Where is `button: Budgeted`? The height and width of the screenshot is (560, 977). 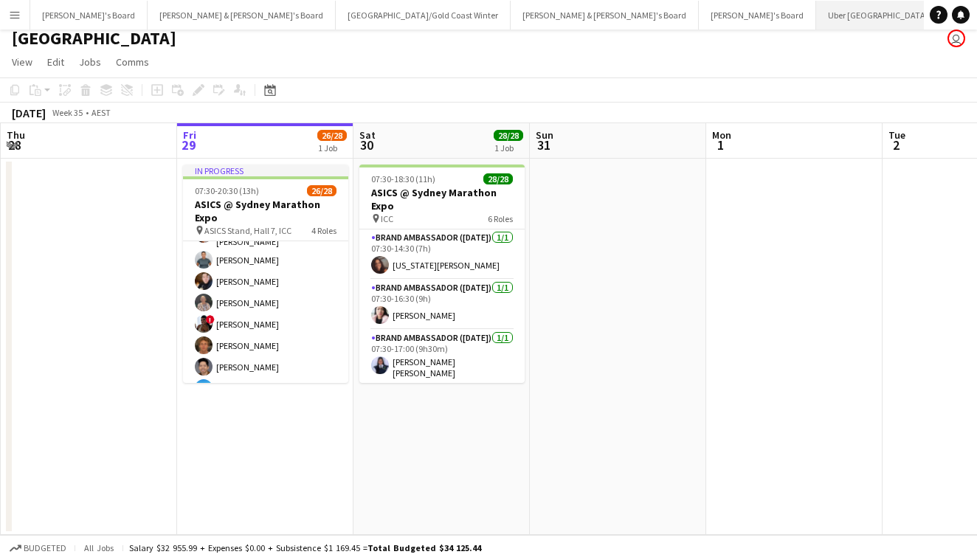
button: Budgeted is located at coordinates (38, 548).